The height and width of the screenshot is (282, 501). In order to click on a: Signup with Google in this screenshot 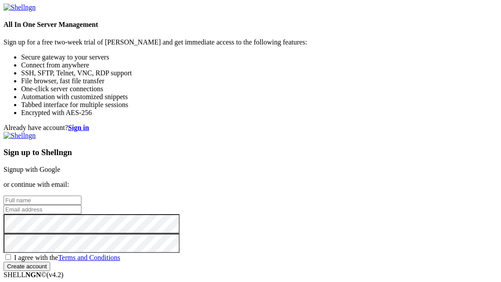, I will do `click(32, 169)`.